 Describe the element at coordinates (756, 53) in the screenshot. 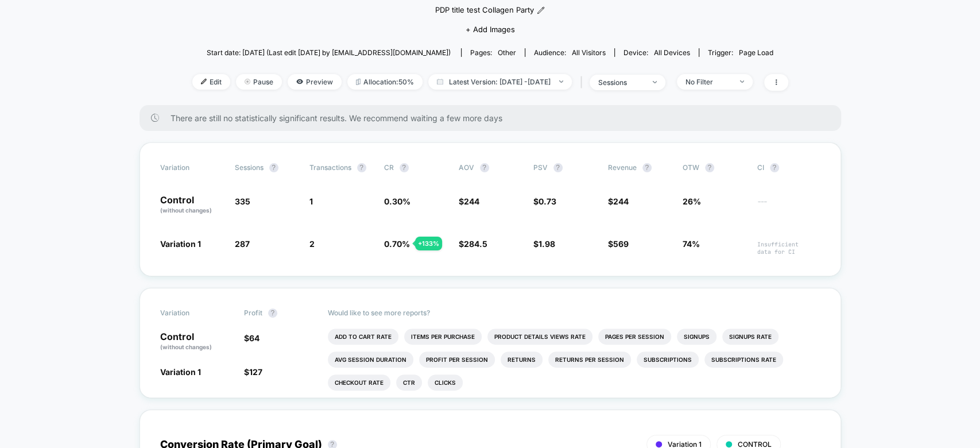

I see `span: Page Load` at that location.